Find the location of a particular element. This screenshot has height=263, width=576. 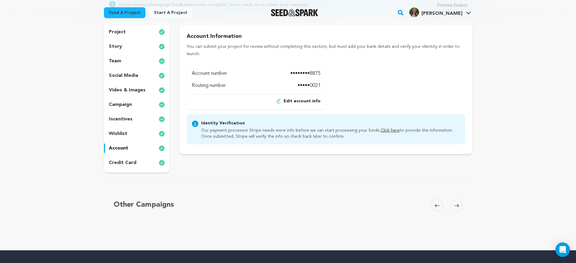

a: KShae R.'s Profile is located at coordinates (440, 12).